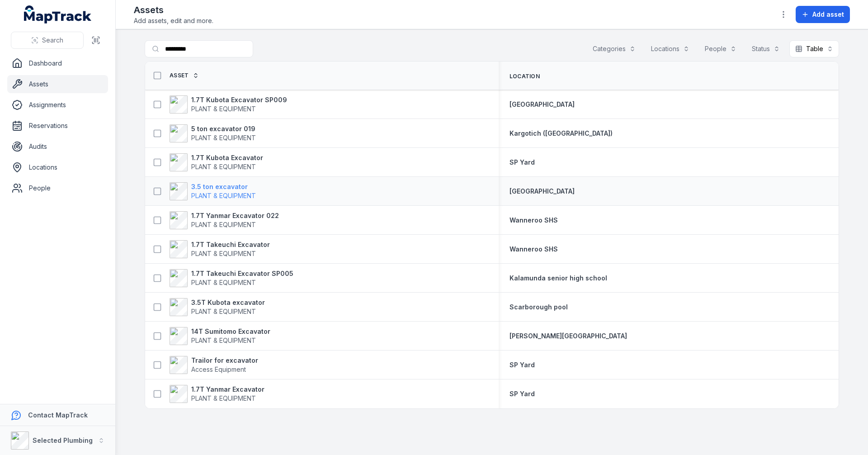 Image resolution: width=868 pixels, height=455 pixels. I want to click on a: Reservations, so click(57, 126).